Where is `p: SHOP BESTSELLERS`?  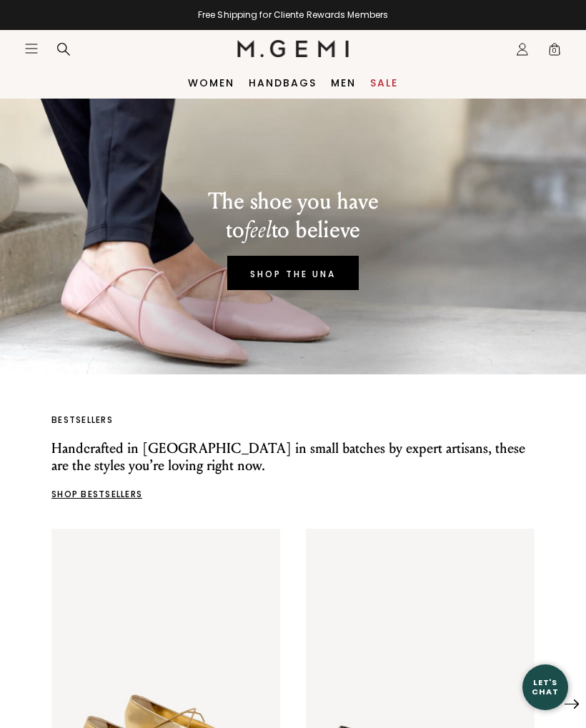
p: SHOP BESTSELLERS is located at coordinates (293, 494).